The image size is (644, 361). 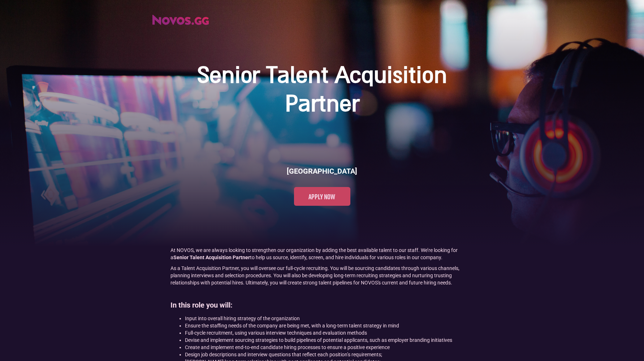 I want to click on p: At NOVOS, we are always looking to strengthen our organization by adding the best available talen..., so click(x=322, y=254).